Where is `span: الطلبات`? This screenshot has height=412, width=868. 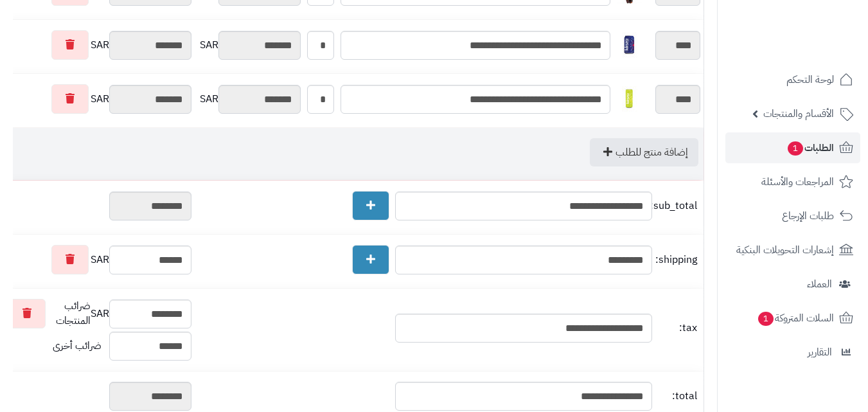
span: الطلبات is located at coordinates (810, 147).